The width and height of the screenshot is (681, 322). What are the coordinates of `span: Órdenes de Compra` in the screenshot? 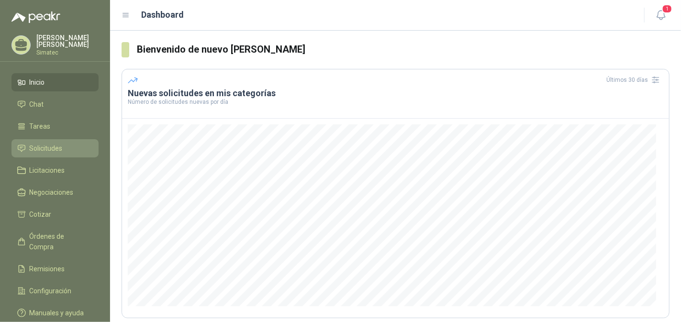 It's located at (59, 242).